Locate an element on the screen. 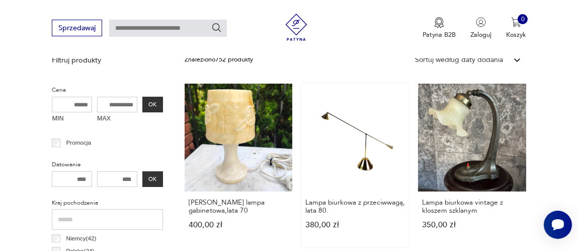  button: Sprzedawaj is located at coordinates (77, 28).